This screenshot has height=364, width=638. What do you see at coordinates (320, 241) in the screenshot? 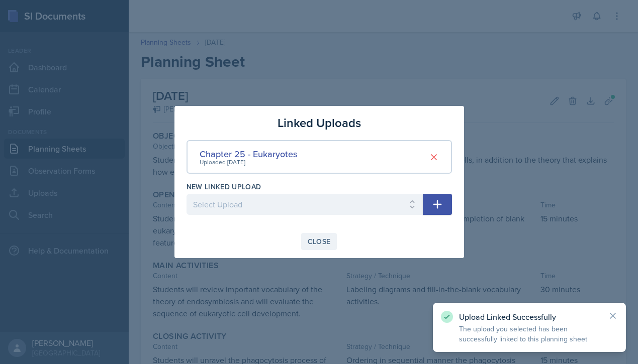
I see `button: Close` at bounding box center [320, 241].